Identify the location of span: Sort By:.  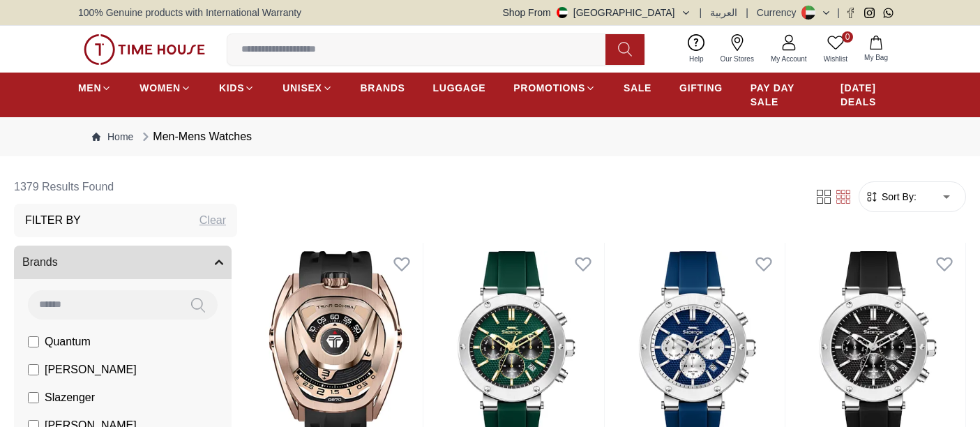
(898, 197).